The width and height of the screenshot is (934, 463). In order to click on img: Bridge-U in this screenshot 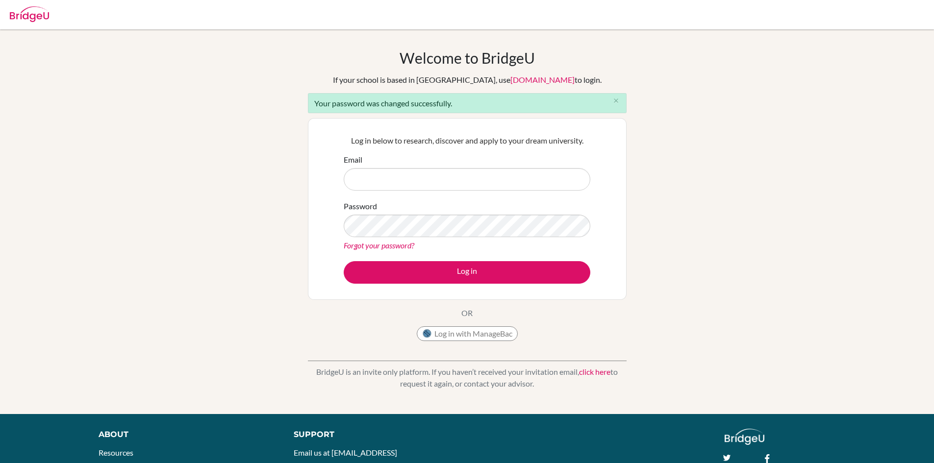, I will do `click(29, 14)`.